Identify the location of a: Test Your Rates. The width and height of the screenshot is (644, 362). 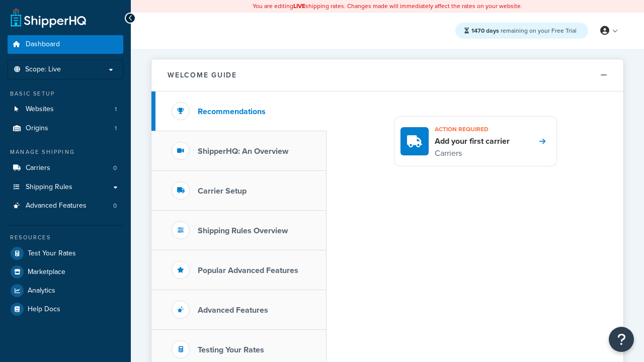
(65, 254).